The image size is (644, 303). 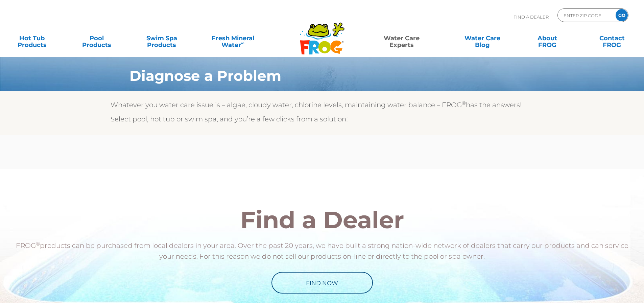 What do you see at coordinates (482, 38) in the screenshot?
I see `a: Water CareBlog` at bounding box center [482, 38].